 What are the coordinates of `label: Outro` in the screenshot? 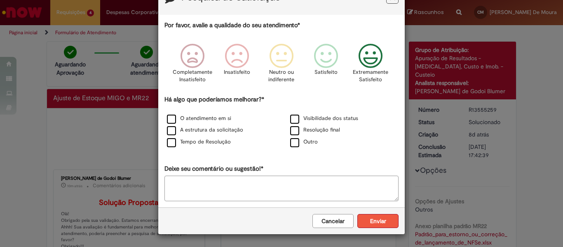 It's located at (304, 142).